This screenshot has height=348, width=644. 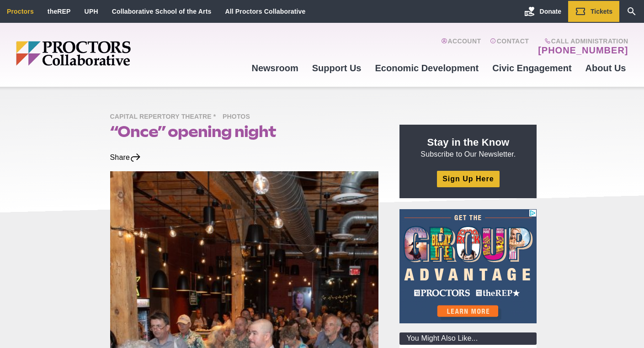 What do you see at coordinates (239, 116) in the screenshot?
I see `a: Photos` at bounding box center [239, 116].